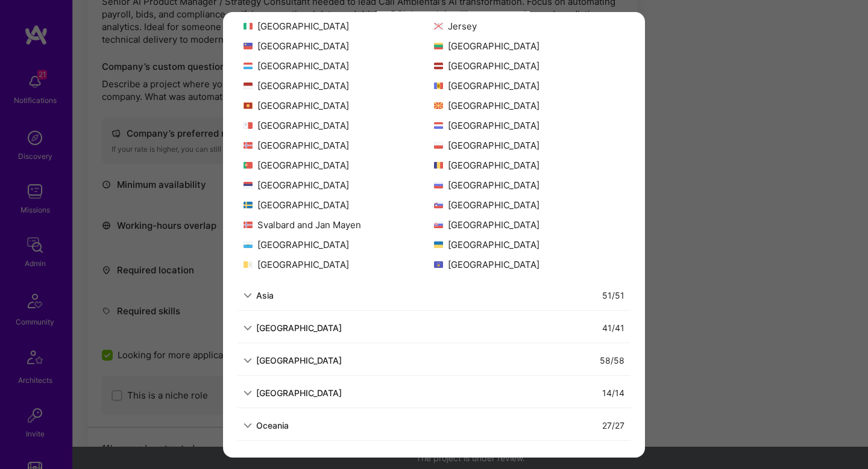 Image resolution: width=868 pixels, height=469 pixels. Describe the element at coordinates (248, 225) in the screenshot. I see `img: Svalbard and Jan Mayen` at that location.